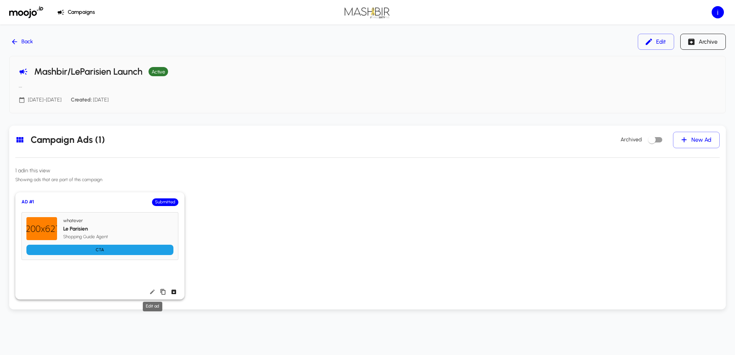 This screenshot has width=735, height=355. Describe the element at coordinates (26, 12) in the screenshot. I see `img: Moojo Logo` at that location.